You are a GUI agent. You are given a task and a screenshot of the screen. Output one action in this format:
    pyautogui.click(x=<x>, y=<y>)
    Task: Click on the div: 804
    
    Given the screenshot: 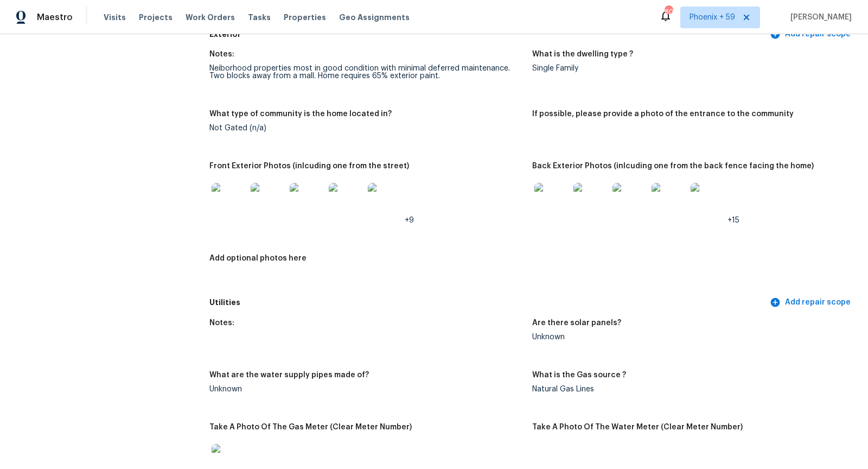 What is the action you would take?
    pyautogui.click(x=669, y=12)
    